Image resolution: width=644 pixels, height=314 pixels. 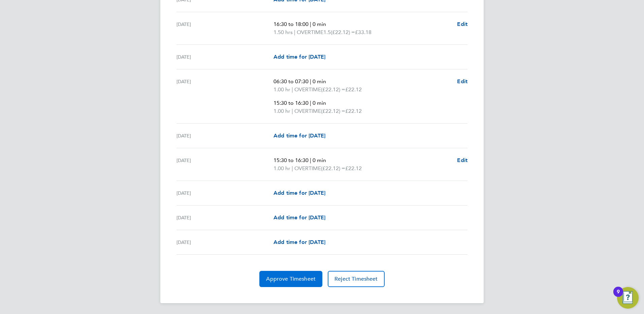 What do you see at coordinates (283, 32) in the screenshot?
I see `span: 1.50 hrs` at bounding box center [283, 32].